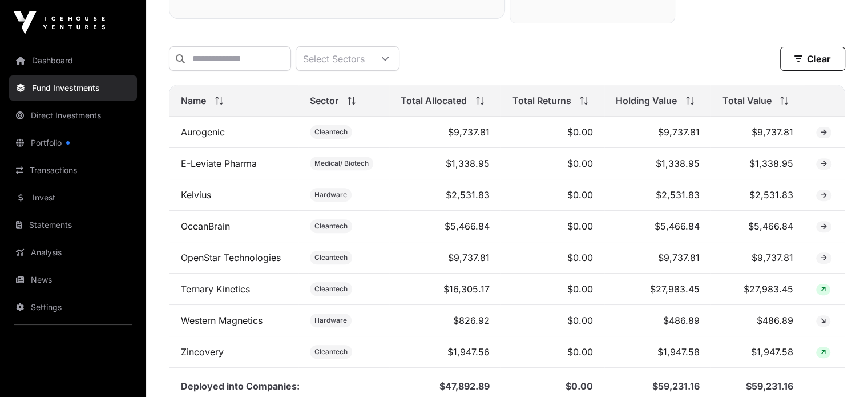 The width and height of the screenshot is (868, 397). Describe the element at coordinates (445, 351) in the screenshot. I see `td: $1,947.56` at that location.